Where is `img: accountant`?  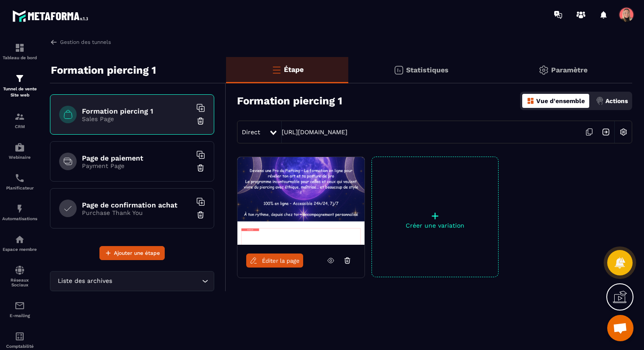
img: accountant is located at coordinates (19, 336).